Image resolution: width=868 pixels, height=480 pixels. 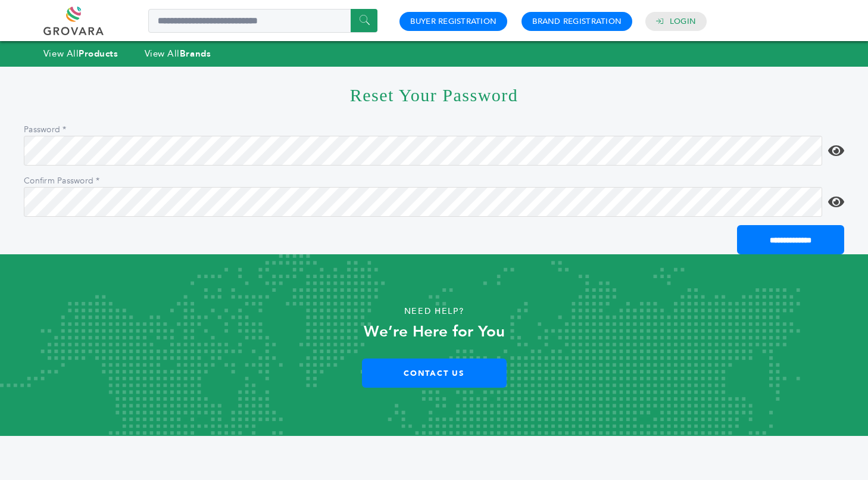 I want to click on strong: We’re Here for You, so click(x=434, y=331).